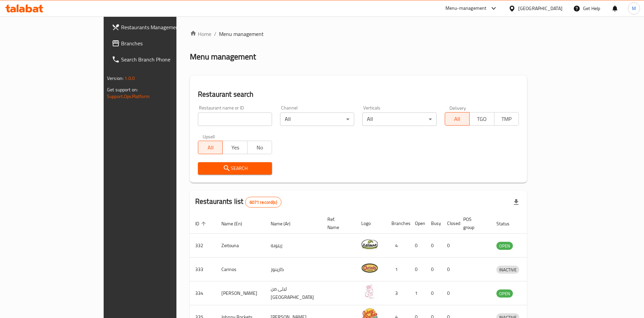 Image resolution: width=644 pixels, height=318 pixels. I want to click on label: Upsell, so click(209, 136).